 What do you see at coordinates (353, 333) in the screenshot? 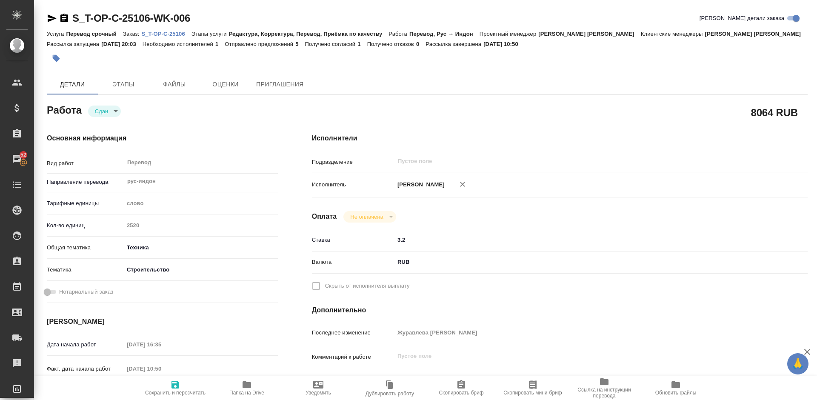
I see `p: Последнее изменение` at bounding box center [353, 333].